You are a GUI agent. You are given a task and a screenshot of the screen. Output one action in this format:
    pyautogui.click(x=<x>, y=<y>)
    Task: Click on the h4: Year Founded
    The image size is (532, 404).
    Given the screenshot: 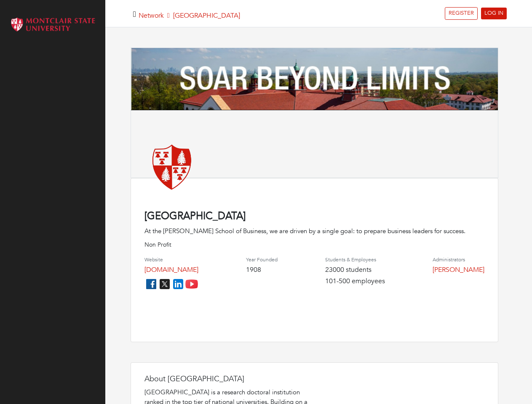 What is the action you would take?
    pyautogui.click(x=261, y=260)
    